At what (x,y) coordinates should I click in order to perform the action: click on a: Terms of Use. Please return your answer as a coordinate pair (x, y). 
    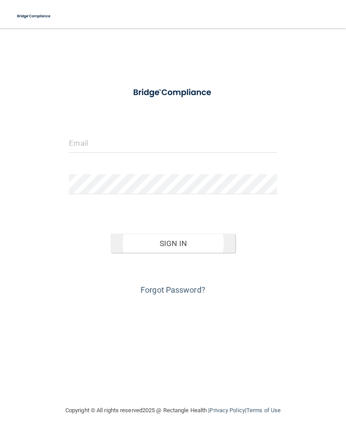
    Looking at the image, I should click on (263, 410).